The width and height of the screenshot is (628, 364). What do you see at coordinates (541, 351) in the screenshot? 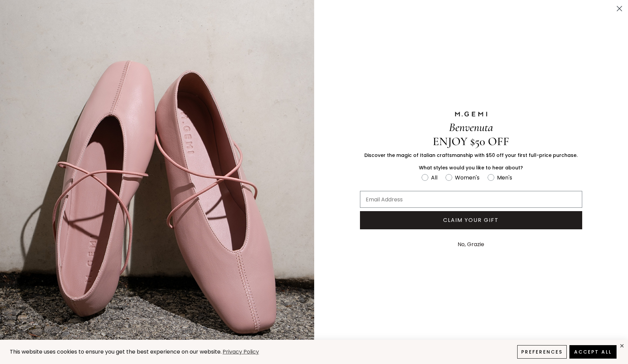
I see `button: Preferences` at bounding box center [541, 351].